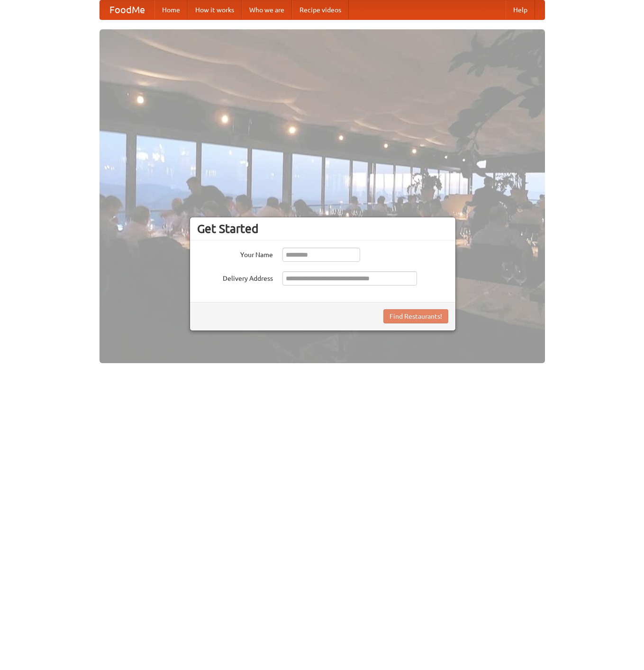 Image resolution: width=644 pixels, height=670 pixels. Describe the element at coordinates (323, 229) in the screenshot. I see `h3: Get Started` at that location.